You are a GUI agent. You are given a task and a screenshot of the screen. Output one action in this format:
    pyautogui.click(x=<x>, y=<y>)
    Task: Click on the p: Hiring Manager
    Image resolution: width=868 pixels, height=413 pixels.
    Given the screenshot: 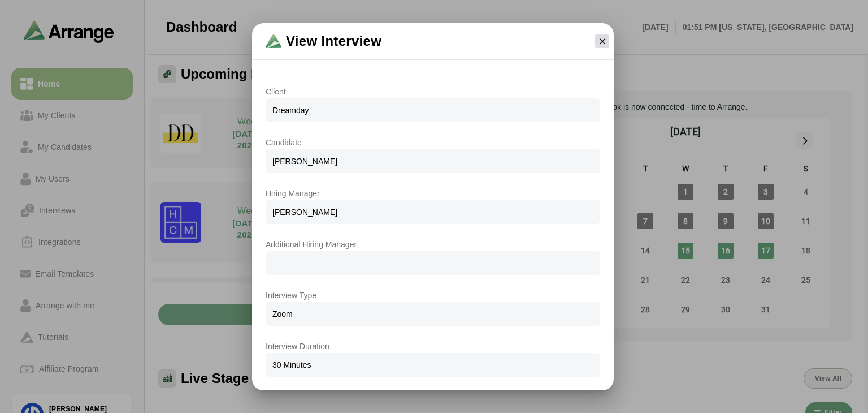 What is the action you would take?
    pyautogui.click(x=433, y=193)
    